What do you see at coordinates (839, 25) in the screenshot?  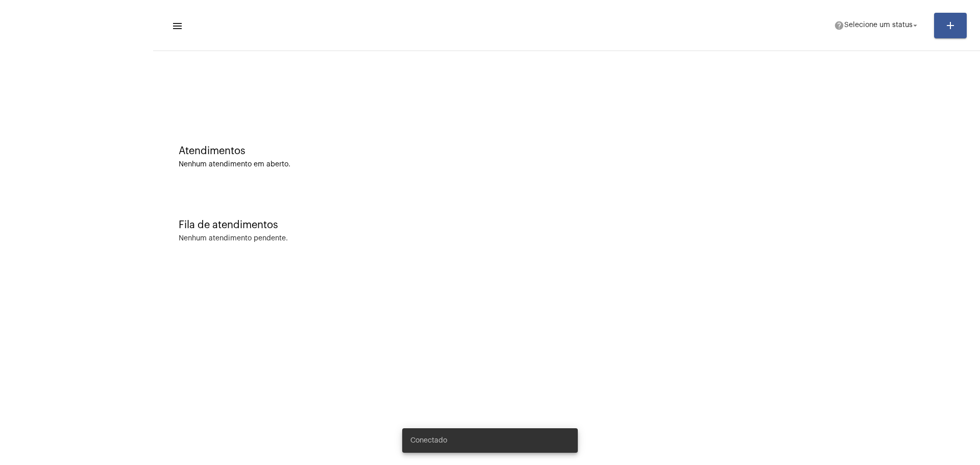 I see `mat-icon: help` at bounding box center [839, 25].